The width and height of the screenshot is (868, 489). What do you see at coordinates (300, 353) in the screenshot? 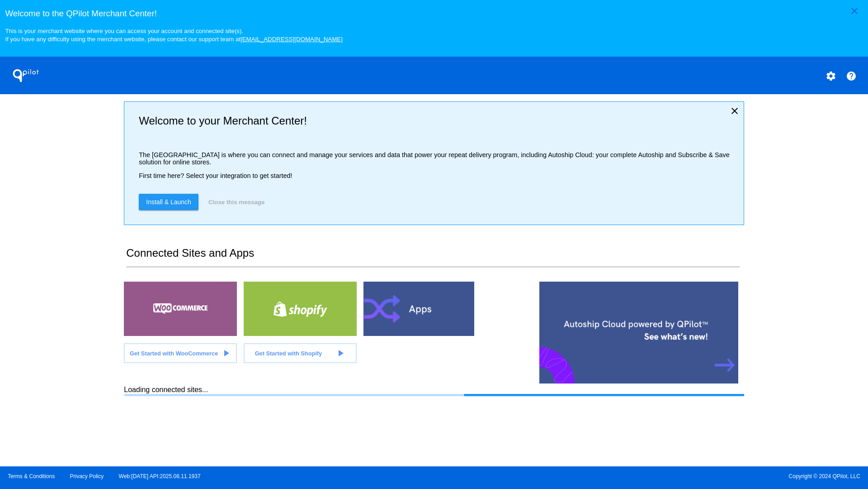
I see `a: Get Started with Shopify` at bounding box center [300, 353].